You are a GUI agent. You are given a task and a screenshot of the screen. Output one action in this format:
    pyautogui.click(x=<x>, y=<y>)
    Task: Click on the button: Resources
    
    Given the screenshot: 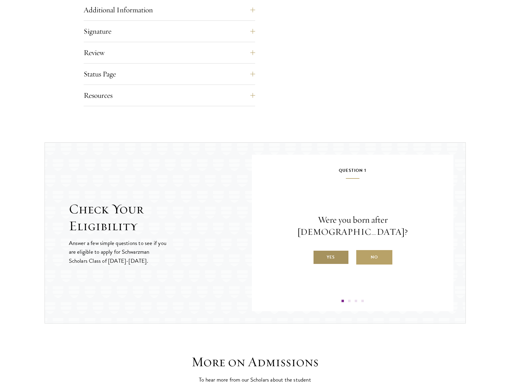 What is the action you would take?
    pyautogui.click(x=169, y=95)
    